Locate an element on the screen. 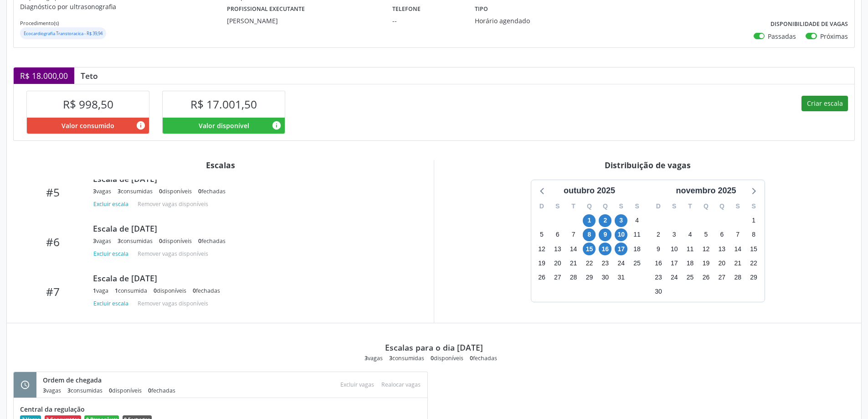  span: Valor disponível is located at coordinates (224, 125).